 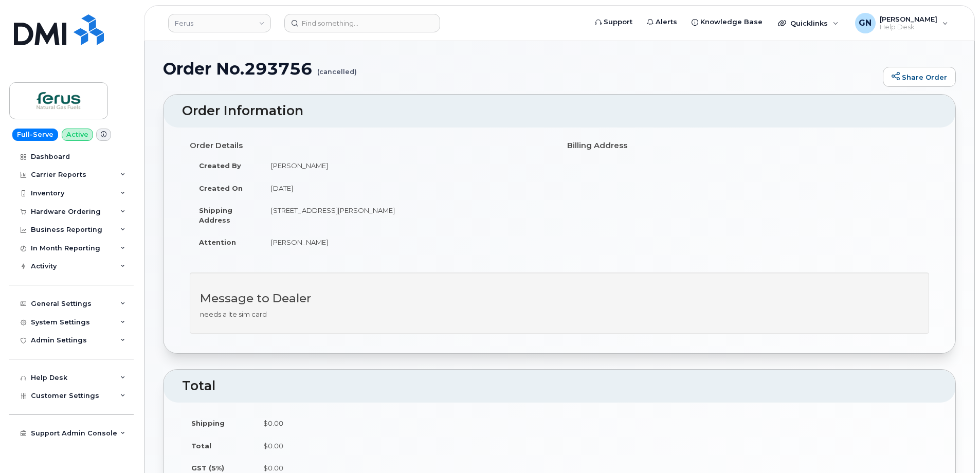 I want to click on h3: Message to Dealer, so click(x=560, y=298).